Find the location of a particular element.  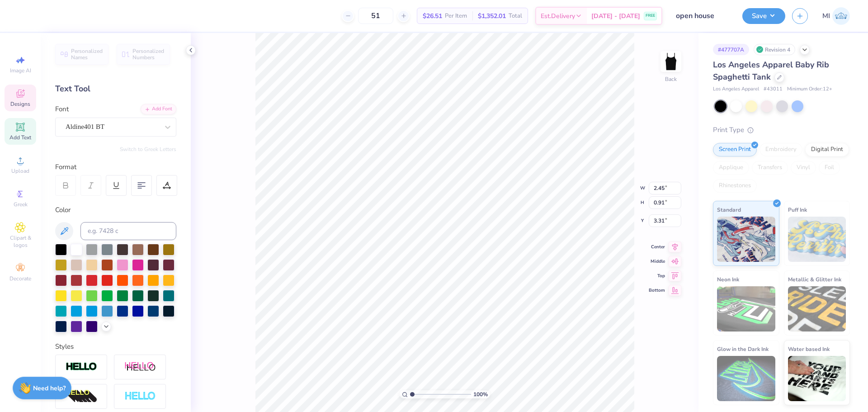

span: Upload is located at coordinates (20, 171).